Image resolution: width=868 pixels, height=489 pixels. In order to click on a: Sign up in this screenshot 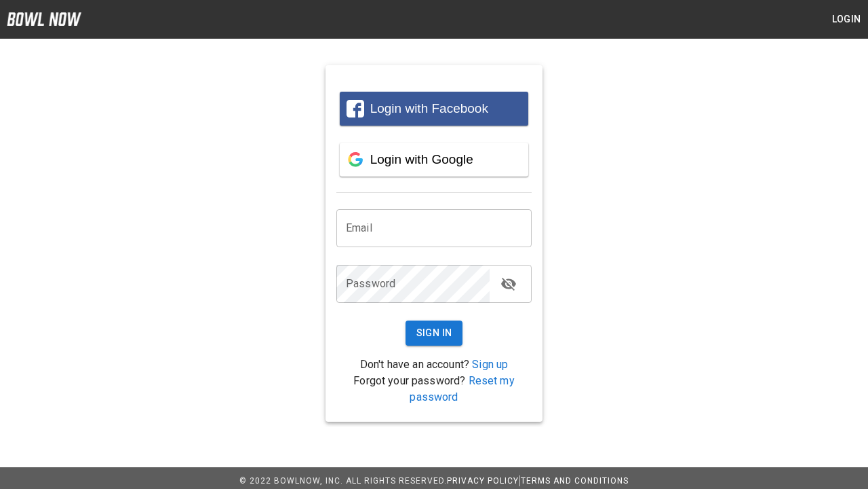, I will do `click(490, 363)`.